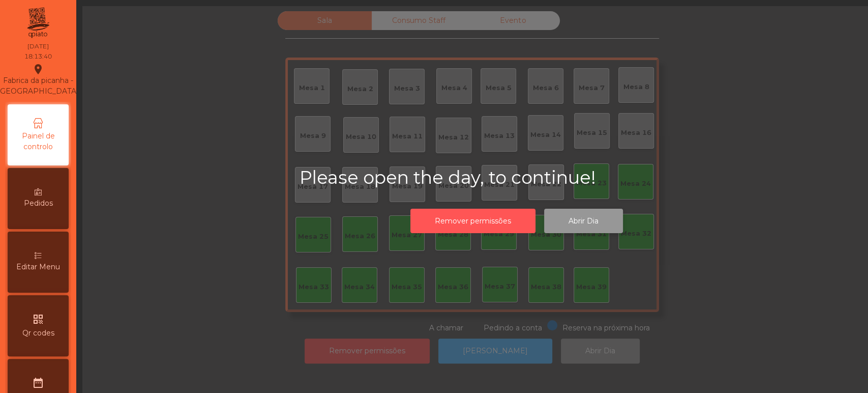 Image resolution: width=868 pixels, height=393 pixels. I want to click on span: Pedidos, so click(38, 203).